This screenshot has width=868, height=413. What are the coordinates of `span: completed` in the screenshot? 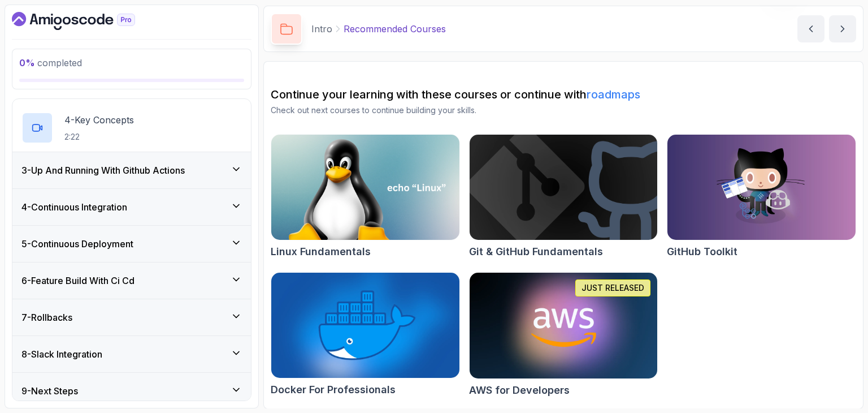 It's located at (50, 63).